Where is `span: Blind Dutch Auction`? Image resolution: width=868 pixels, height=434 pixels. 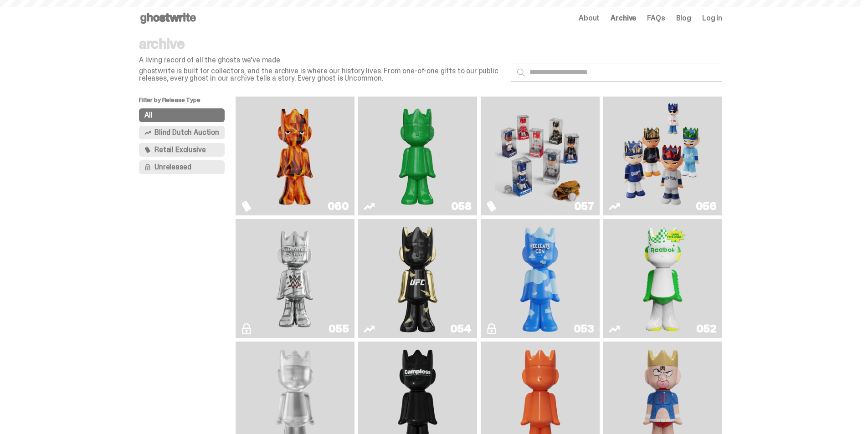 span: Blind Dutch Auction is located at coordinates (187, 133).